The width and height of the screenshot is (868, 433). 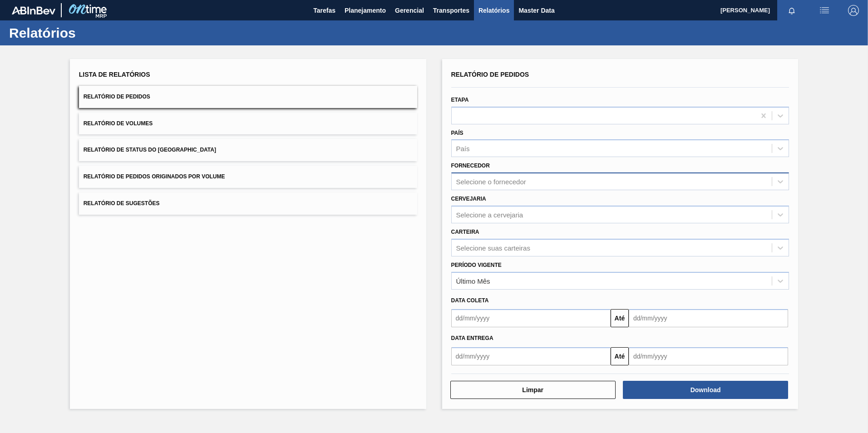 What do you see at coordinates (122, 203) in the screenshot?
I see `span: Relatório de Sugestões` at bounding box center [122, 203].